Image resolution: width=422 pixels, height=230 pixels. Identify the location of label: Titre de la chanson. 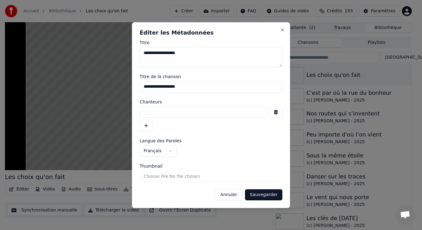
(211, 77).